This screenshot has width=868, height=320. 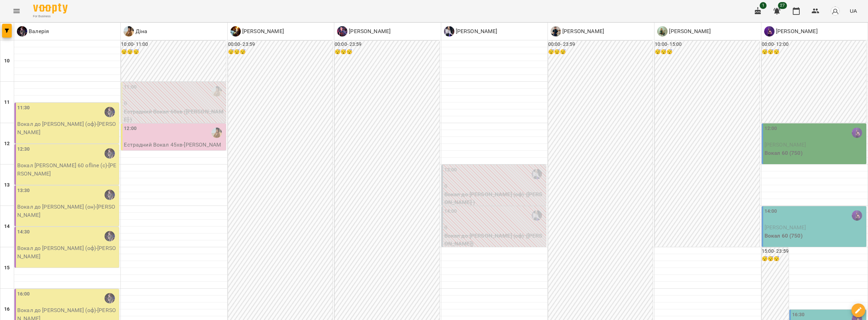 What do you see at coordinates (141, 32) in the screenshot?
I see `p: Діна` at bounding box center [141, 32].